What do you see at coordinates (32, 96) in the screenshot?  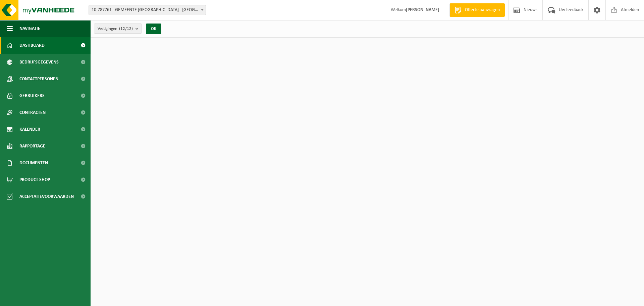 I see `span: Gebruikers` at bounding box center [32, 96].